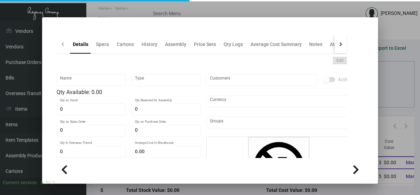  I want to click on div: History, so click(150, 44).